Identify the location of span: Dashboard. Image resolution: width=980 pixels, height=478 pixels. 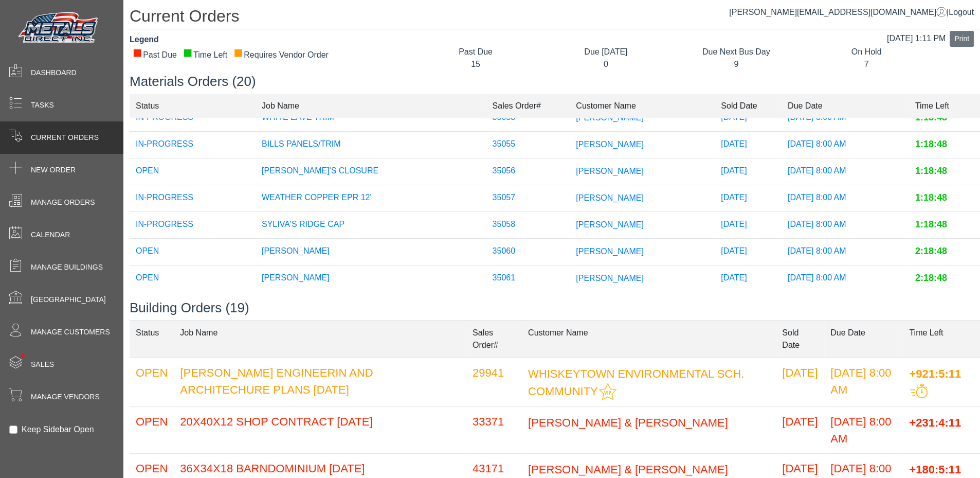
(54, 72).